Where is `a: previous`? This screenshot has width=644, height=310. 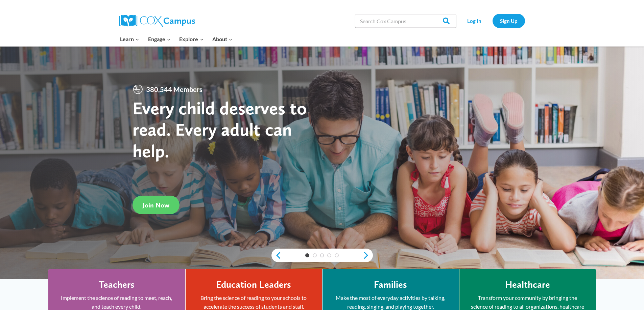 a: previous is located at coordinates (276, 255).